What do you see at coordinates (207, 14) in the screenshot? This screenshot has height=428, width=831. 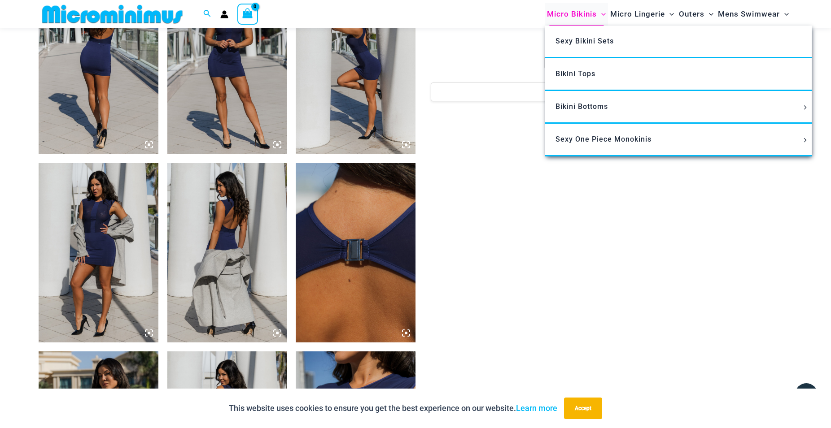 I see `a: Search icon link` at bounding box center [207, 14].